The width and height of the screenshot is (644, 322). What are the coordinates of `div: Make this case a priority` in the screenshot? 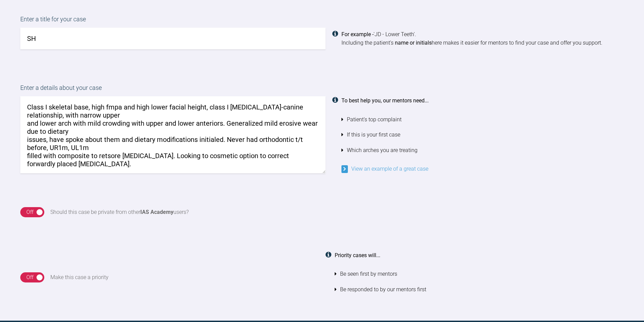 It's located at (80, 277).